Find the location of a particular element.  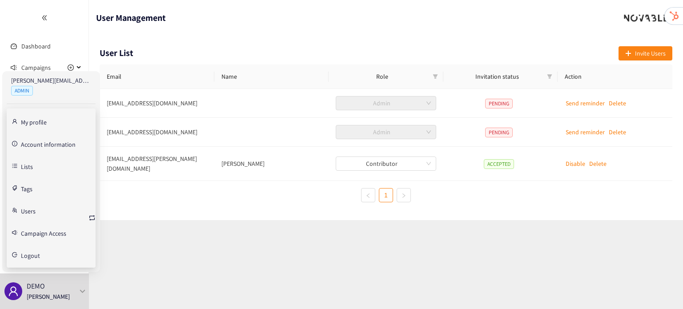

span: logout is located at coordinates (15, 255).